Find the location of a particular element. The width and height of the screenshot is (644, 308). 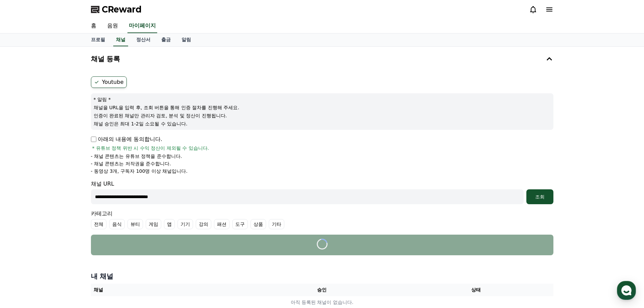

a: 출금 is located at coordinates (166, 40).